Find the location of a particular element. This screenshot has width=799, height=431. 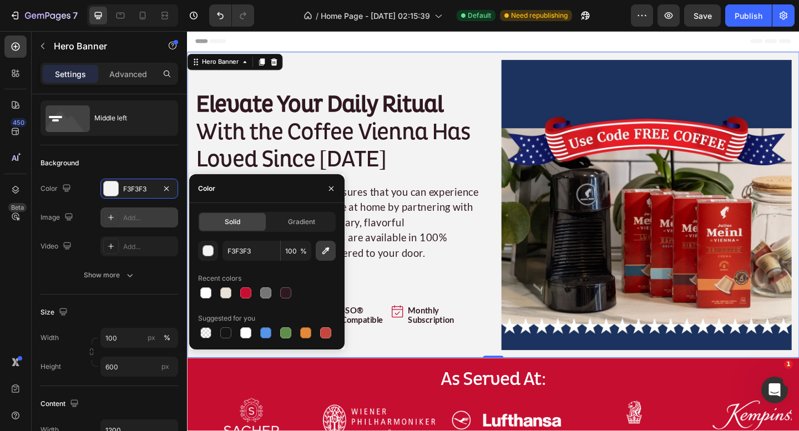

div: Show more is located at coordinates (109, 275).